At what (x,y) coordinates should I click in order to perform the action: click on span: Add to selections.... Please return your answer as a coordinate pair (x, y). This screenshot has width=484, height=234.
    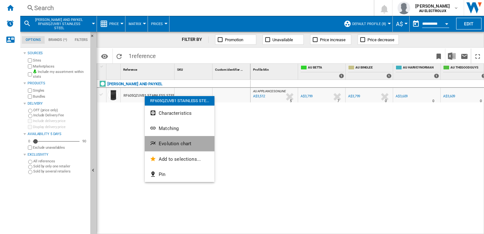
    Looking at the image, I should click on (180, 159).